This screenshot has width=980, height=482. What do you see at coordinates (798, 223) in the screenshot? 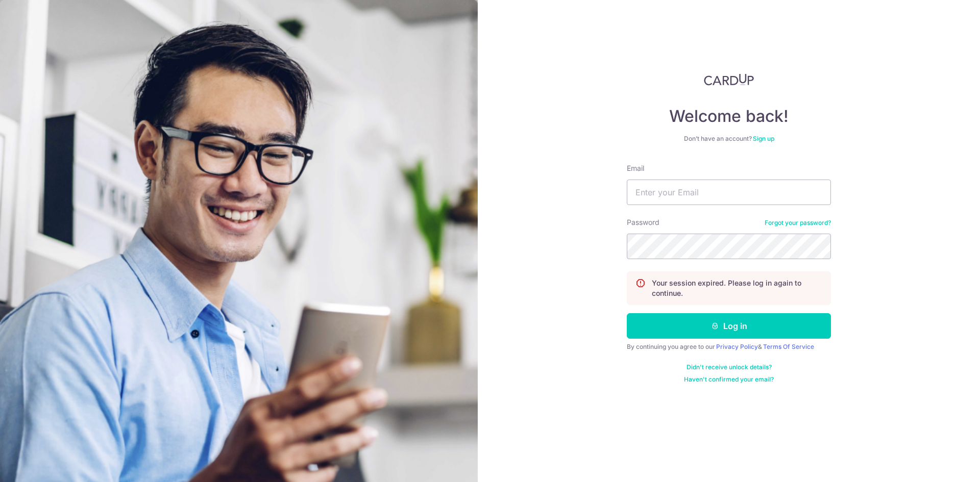
I see `a: Forgot your password?` at bounding box center [798, 223].